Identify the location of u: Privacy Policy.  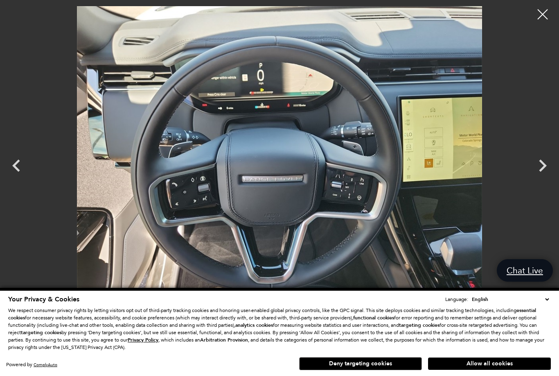
(143, 339).